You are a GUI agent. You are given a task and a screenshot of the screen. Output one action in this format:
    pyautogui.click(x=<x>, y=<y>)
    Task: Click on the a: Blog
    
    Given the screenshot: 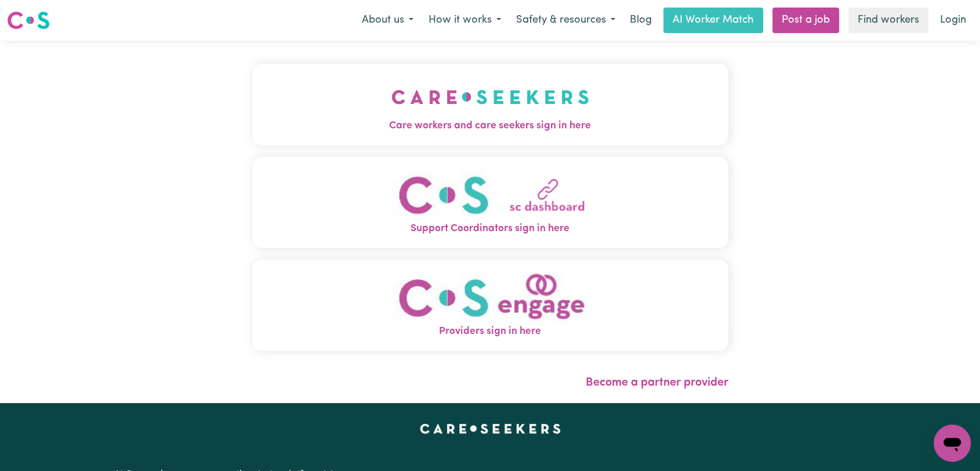 What is the action you would take?
    pyautogui.click(x=641, y=20)
    